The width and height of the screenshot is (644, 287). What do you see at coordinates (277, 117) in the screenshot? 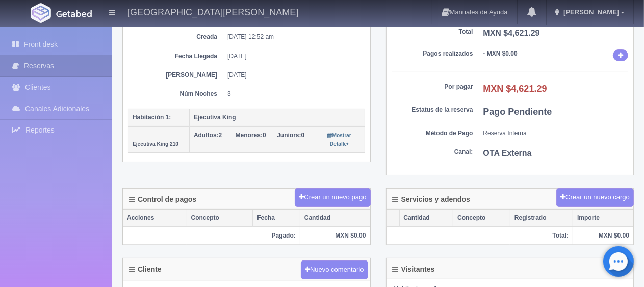
I see `th: Ejecutiva King` at bounding box center [277, 117].